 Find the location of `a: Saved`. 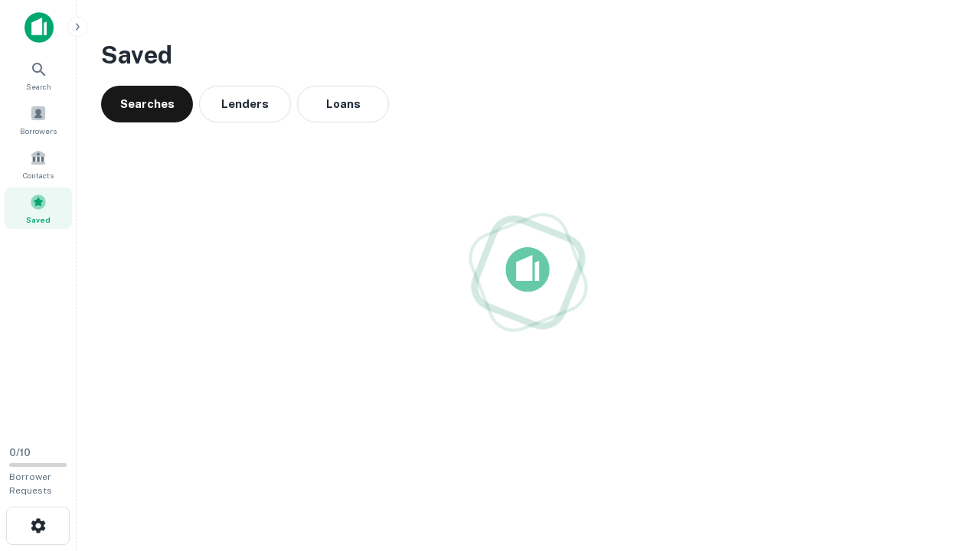

a: Saved is located at coordinates (39, 208).